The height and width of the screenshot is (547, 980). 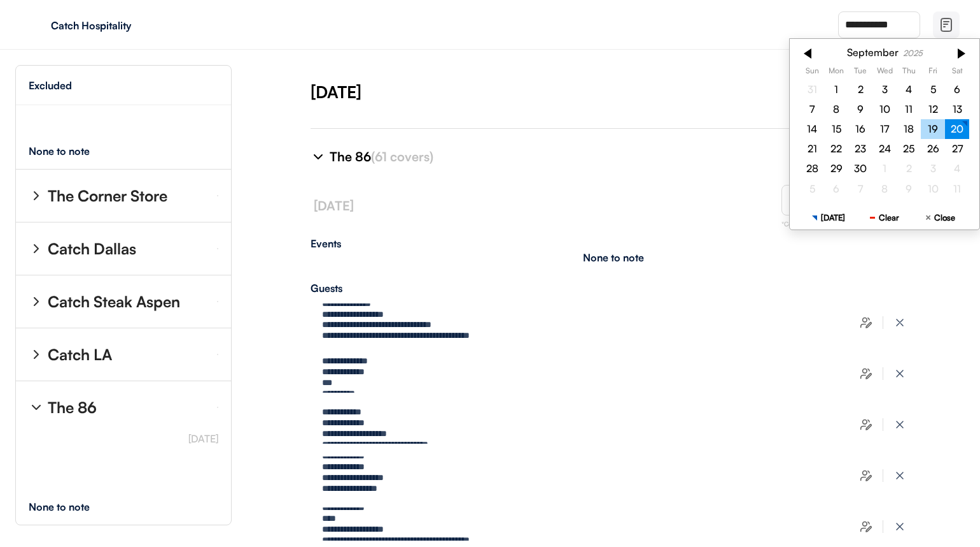 I want to click on div: 1 Sep 2025, so click(x=837, y=89).